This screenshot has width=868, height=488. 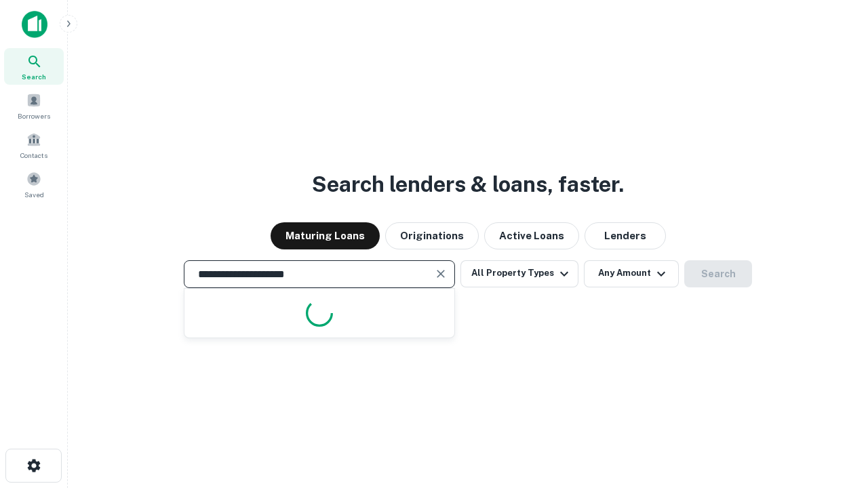 What do you see at coordinates (431, 236) in the screenshot?
I see `button: Originations` at bounding box center [431, 236].